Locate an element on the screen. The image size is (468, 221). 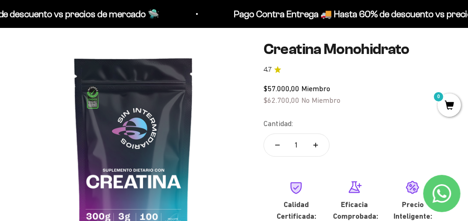
label: Cantidad: is located at coordinates (278, 124).